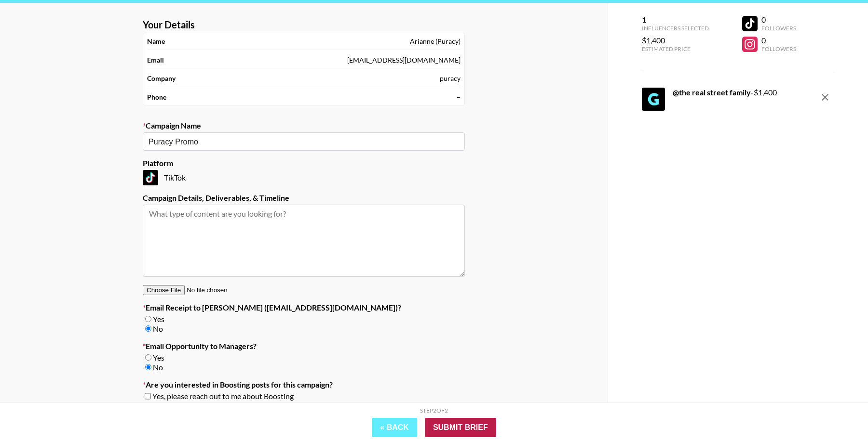 The width and height of the screenshot is (868, 441). I want to click on div: $1,400, so click(676, 41).